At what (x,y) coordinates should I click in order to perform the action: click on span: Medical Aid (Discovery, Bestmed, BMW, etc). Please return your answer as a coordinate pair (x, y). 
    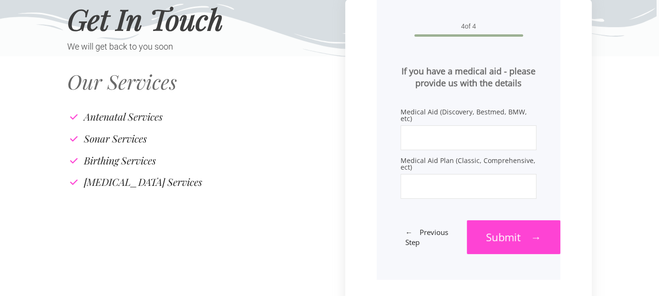
    Looking at the image, I should click on (468, 115).